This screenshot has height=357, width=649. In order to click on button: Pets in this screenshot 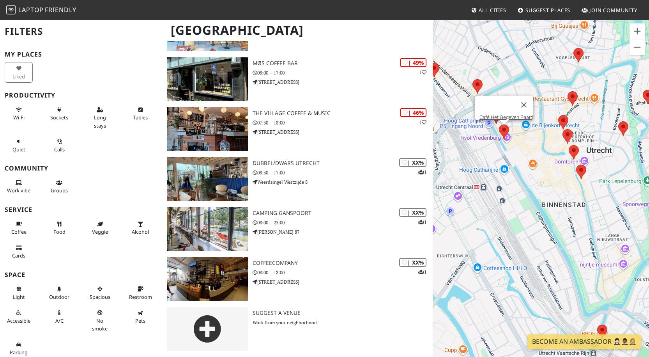, I will do `click(140, 316)`.